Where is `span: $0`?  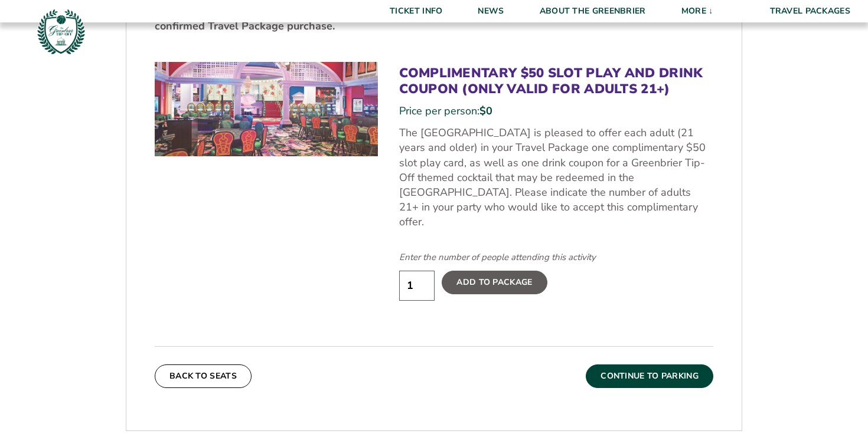
span: $0 is located at coordinates (486, 111).